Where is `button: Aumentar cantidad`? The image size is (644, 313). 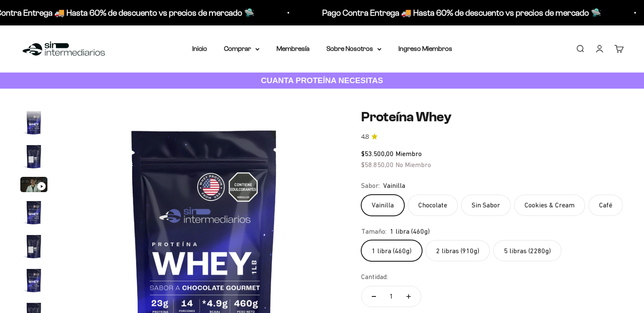
button: Aumentar cantidad is located at coordinates (409, 296).